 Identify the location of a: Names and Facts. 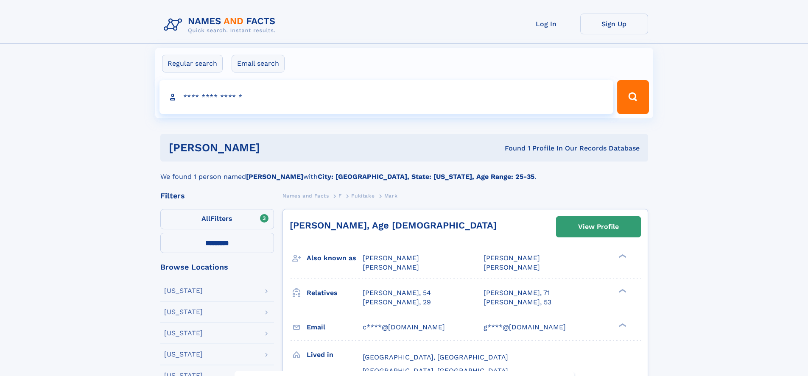
(306, 196).